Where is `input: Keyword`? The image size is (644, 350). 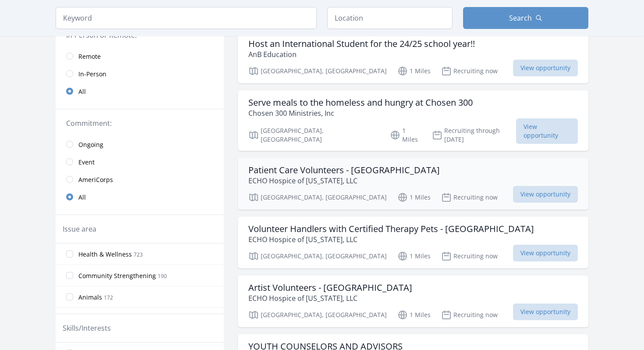
input: Keyword is located at coordinates (186, 18).